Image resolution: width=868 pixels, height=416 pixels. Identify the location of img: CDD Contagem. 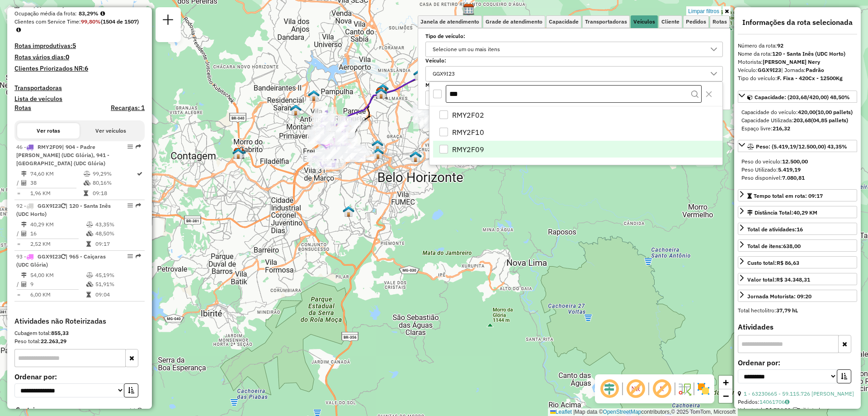
(240, 153).